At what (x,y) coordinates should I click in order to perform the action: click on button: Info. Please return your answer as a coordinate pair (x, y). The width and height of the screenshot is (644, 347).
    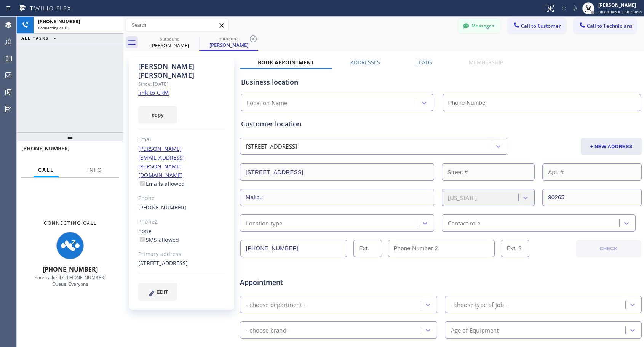
    Looking at the image, I should click on (94, 170).